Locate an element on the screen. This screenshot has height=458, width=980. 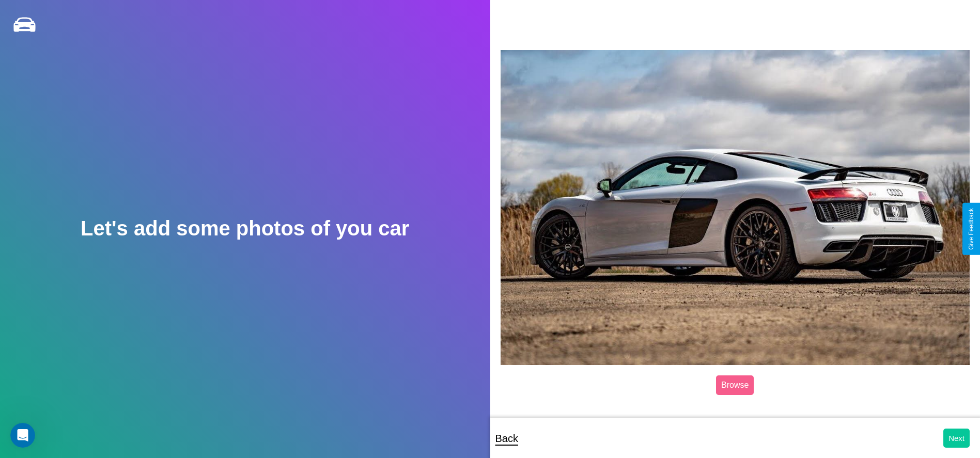
button: Next is located at coordinates (956, 438).